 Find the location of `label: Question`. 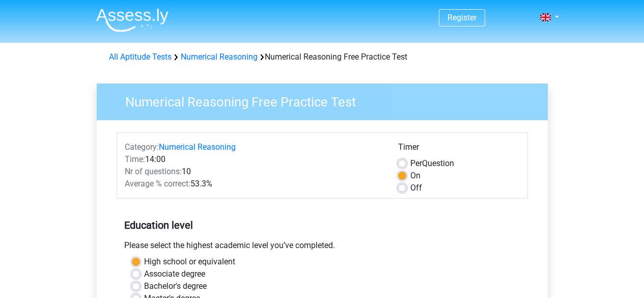

label: Question is located at coordinates (432, 164).